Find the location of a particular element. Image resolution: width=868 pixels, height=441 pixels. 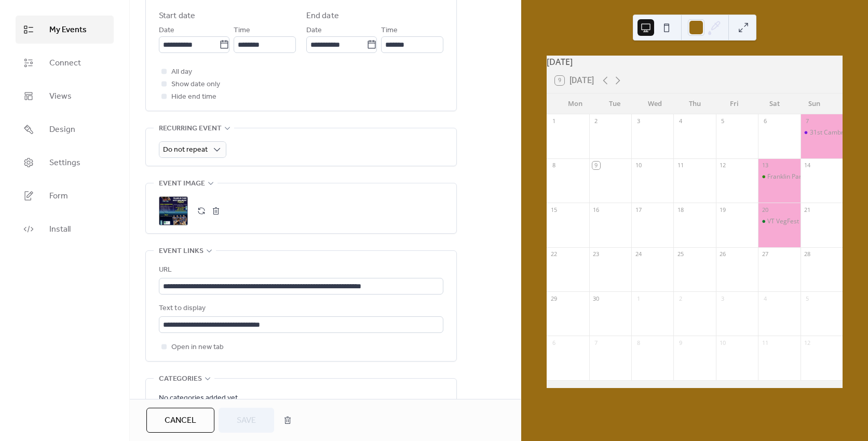

span: Install is located at coordinates (59, 229).